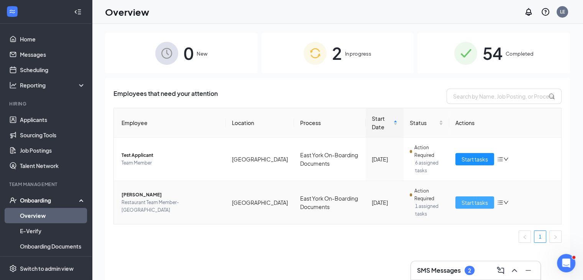 The image size is (583, 280). Describe the element at coordinates (562, 11) in the screenshot. I see `div: LE` at that location.